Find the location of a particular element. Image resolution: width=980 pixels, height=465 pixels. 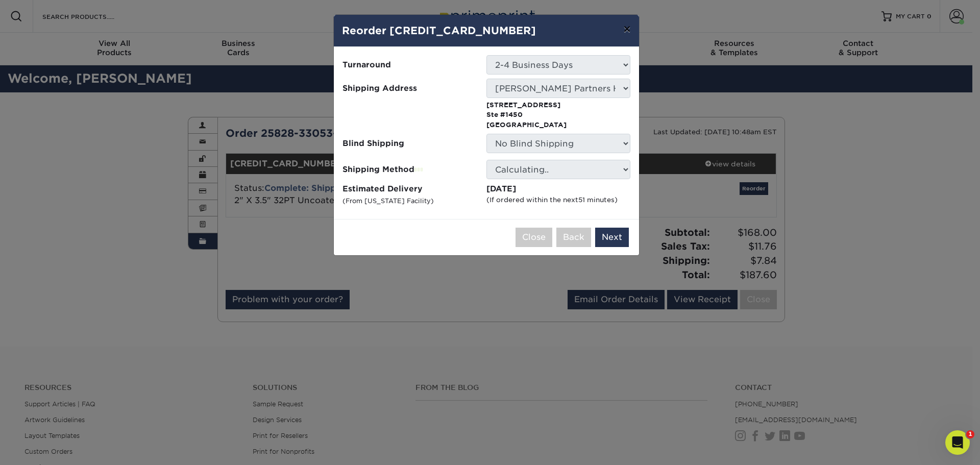

button: Back is located at coordinates (574, 237).